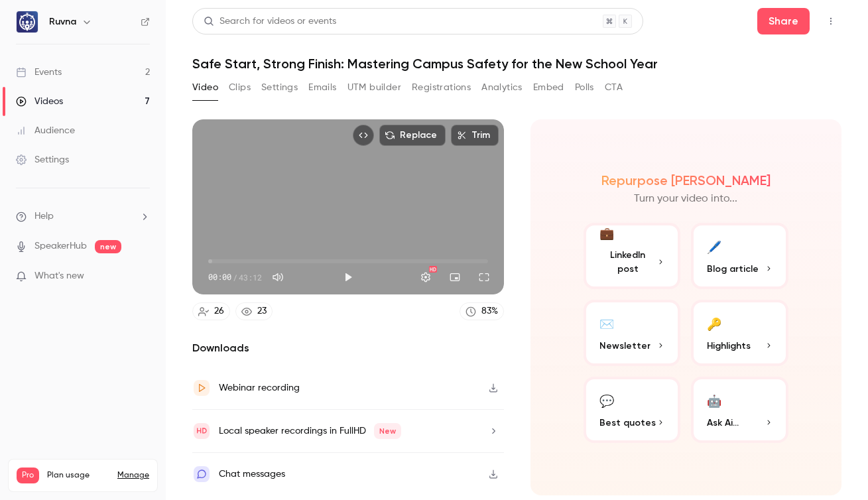 This screenshot has height=500, width=868. I want to click on button: Embed, so click(548, 87).